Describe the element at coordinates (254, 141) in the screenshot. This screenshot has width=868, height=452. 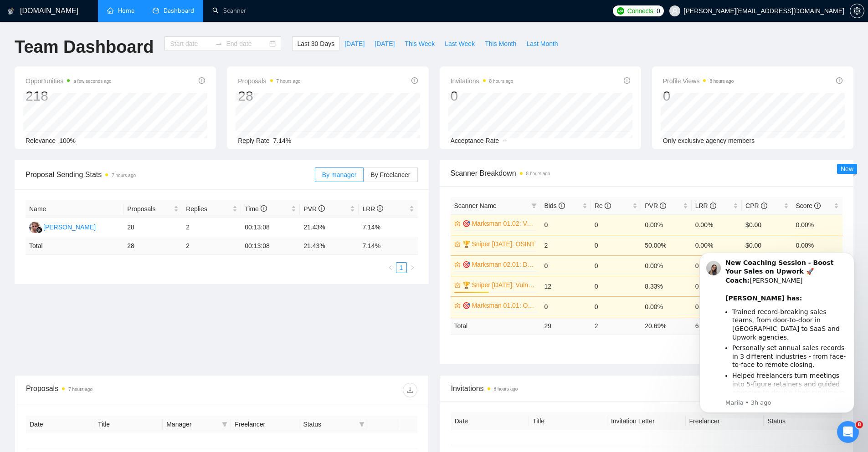
I see `span: Reply Rate` at that location.